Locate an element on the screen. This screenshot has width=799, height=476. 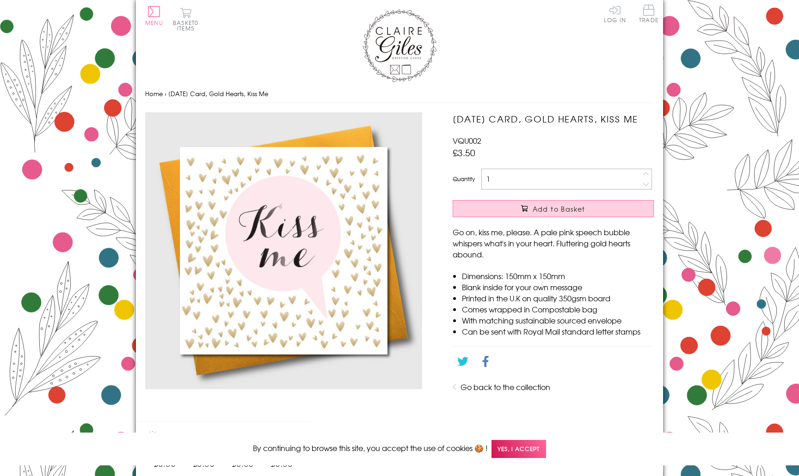
li: Printed in the U.K on quality 350gsm board is located at coordinates (558, 298).